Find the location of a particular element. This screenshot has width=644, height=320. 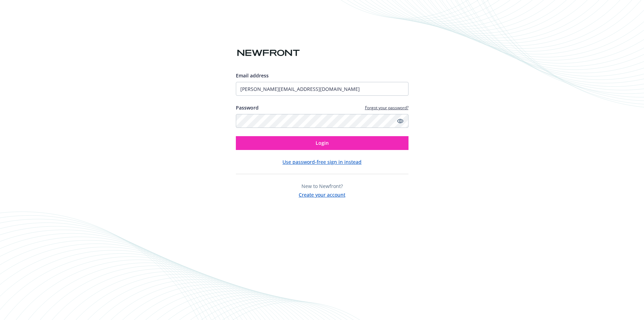

input: Enter your email is located at coordinates (322, 89).